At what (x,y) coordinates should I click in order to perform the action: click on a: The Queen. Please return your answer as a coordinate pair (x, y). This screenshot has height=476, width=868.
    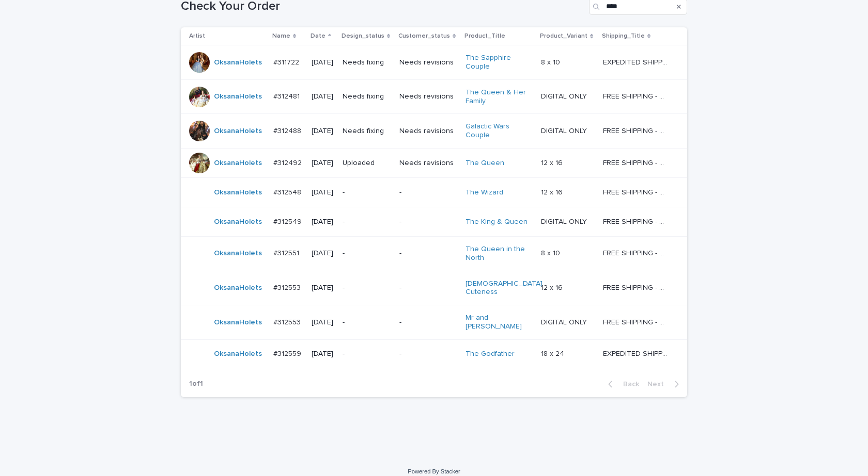
    Looking at the image, I should click on (484, 163).